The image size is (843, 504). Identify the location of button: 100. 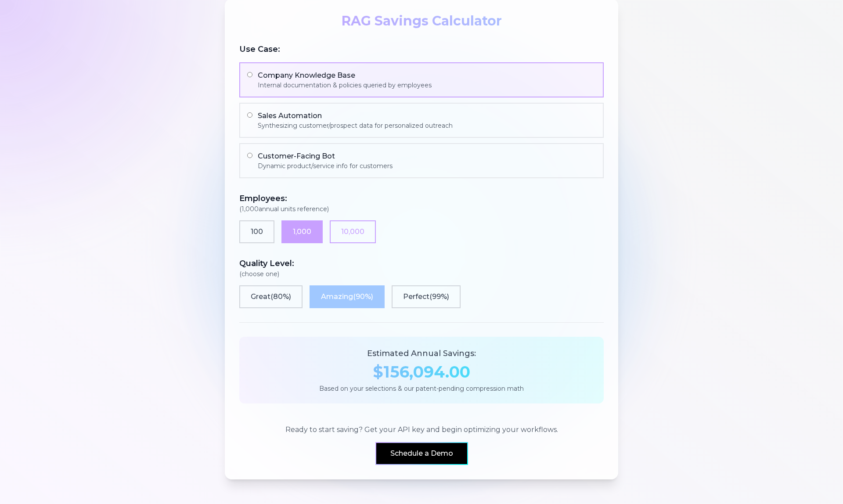
(257, 232).